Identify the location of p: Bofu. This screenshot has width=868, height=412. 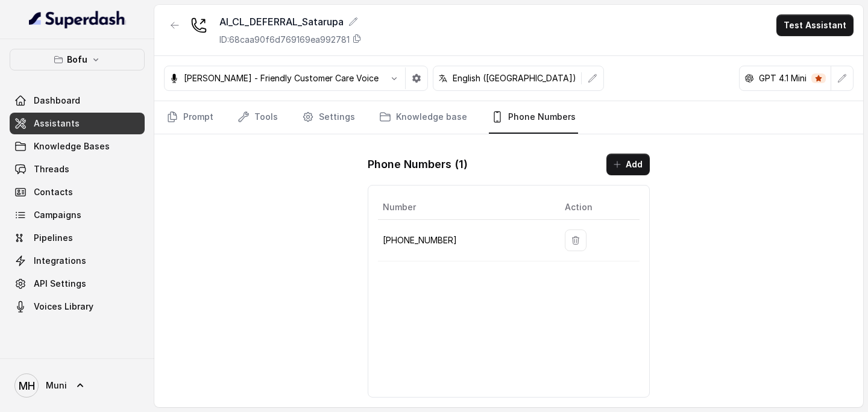
(77, 60).